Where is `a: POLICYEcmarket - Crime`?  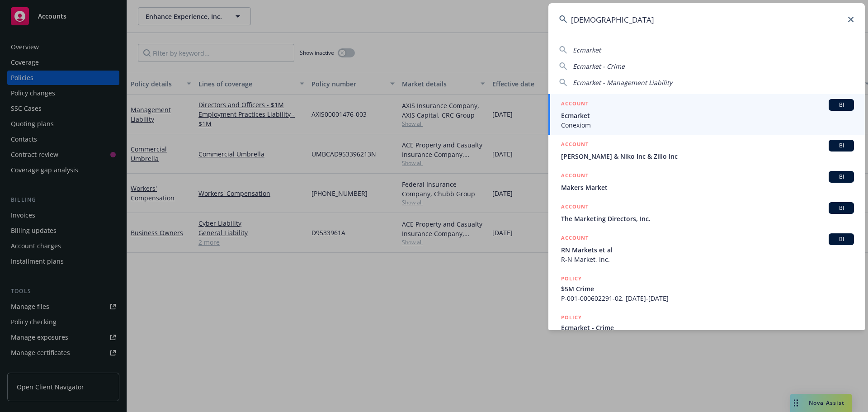 a: POLICYEcmarket - Crime is located at coordinates (707, 328).